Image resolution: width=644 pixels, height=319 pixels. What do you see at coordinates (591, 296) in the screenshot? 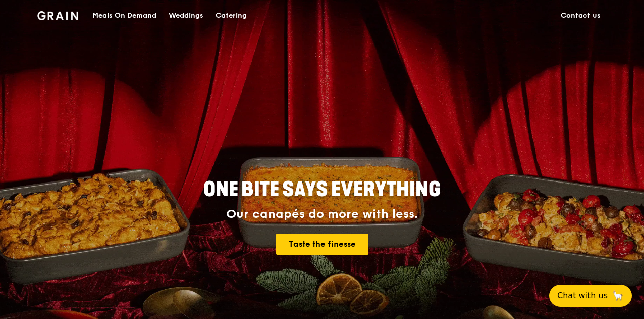
I see `button: Chat with us🦙` at bounding box center [591, 296].